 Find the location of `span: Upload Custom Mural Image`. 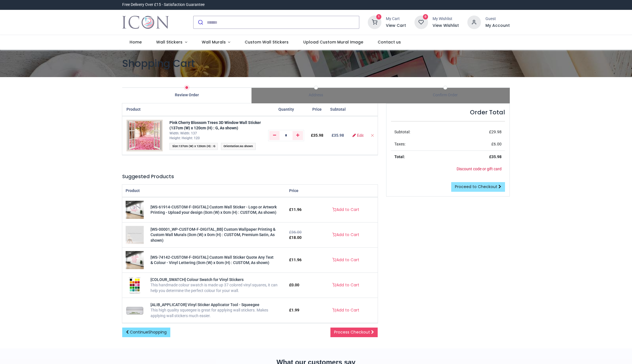

span: Upload Custom Mural Image is located at coordinates (334, 42).